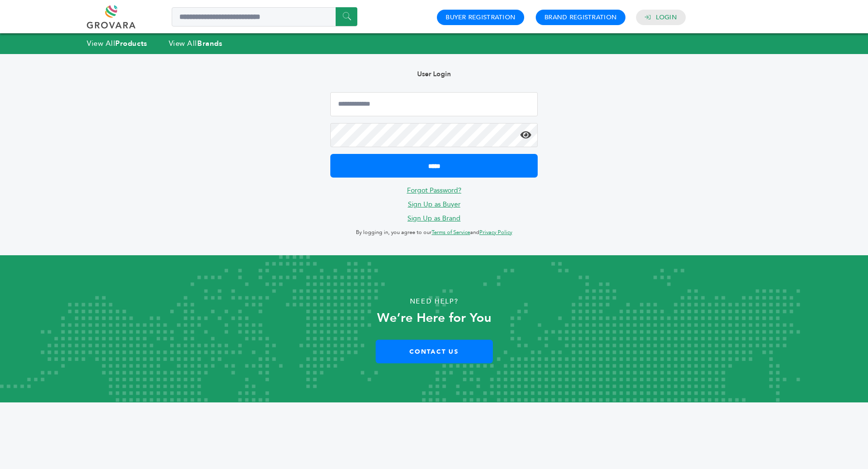  What do you see at coordinates (434, 135) in the screenshot?
I see `input: Password` at bounding box center [434, 135].